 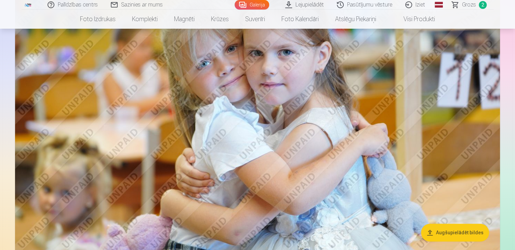 I want to click on span: 2, so click(x=483, y=5).